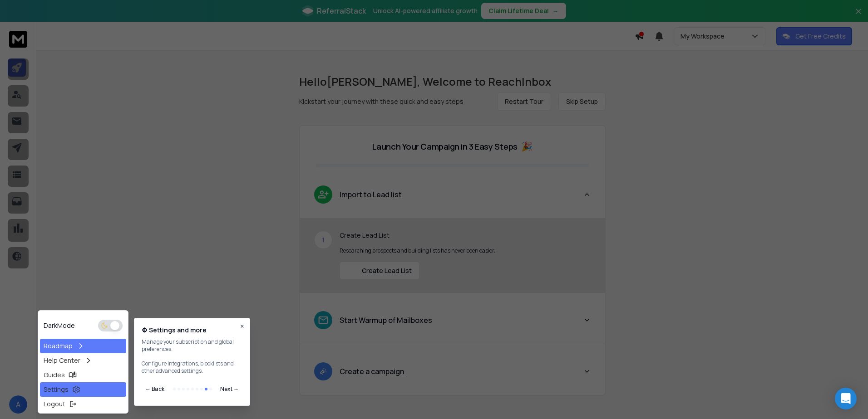  Describe the element at coordinates (524, 11) in the screenshot. I see `button: Claim Lifetime Deal→` at that location.